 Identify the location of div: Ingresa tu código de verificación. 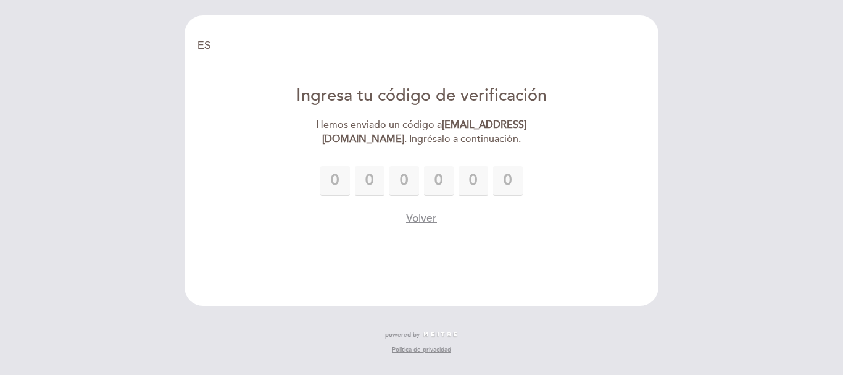
(421, 96).